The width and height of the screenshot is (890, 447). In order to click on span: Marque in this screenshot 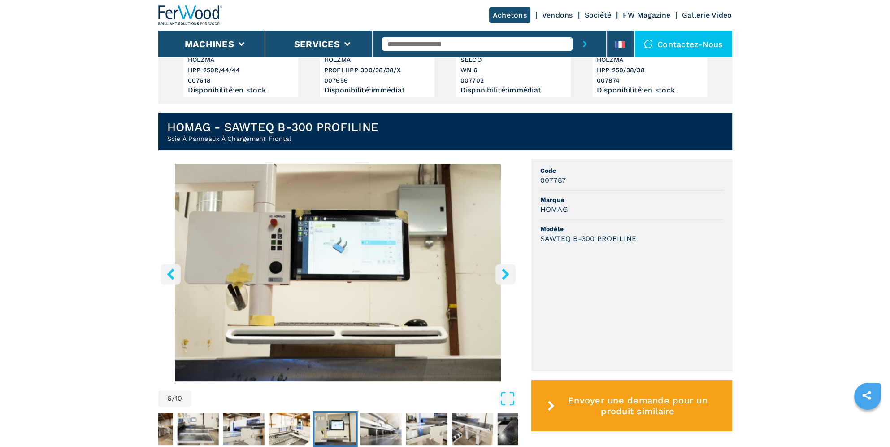, I will do `click(632, 200)`.